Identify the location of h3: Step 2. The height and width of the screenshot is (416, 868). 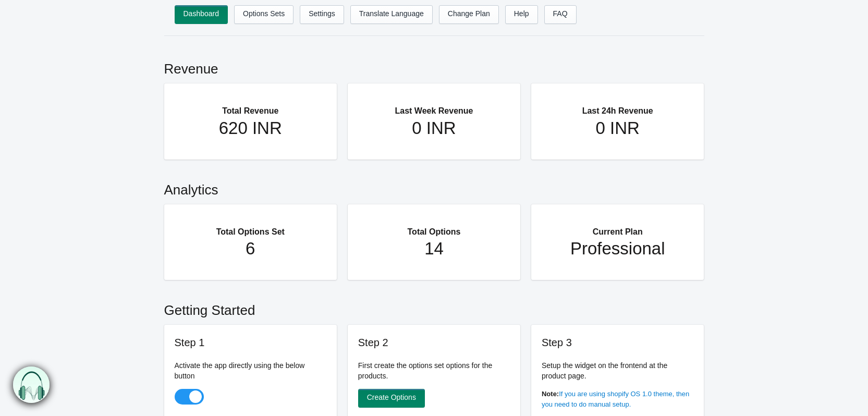
(434, 343).